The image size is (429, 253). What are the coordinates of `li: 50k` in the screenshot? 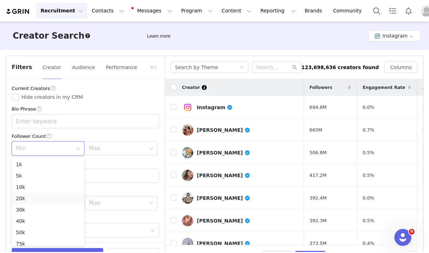 It's located at (48, 232).